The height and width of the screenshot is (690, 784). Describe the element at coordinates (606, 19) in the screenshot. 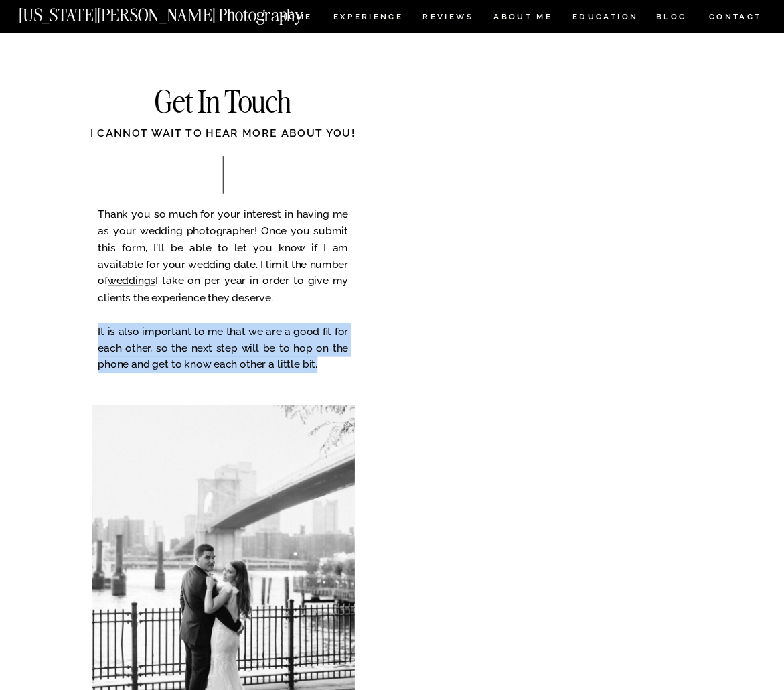

I see `nav: EDUCATION` at that location.